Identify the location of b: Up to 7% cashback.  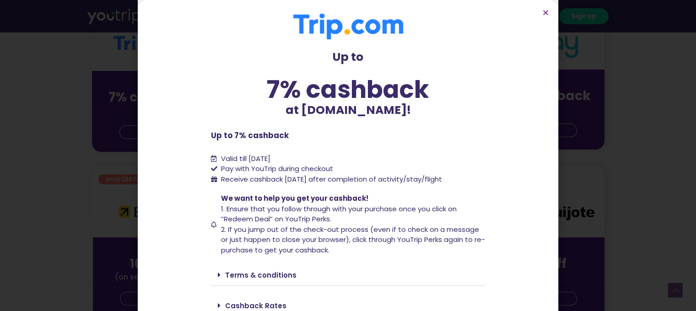
(250, 135).